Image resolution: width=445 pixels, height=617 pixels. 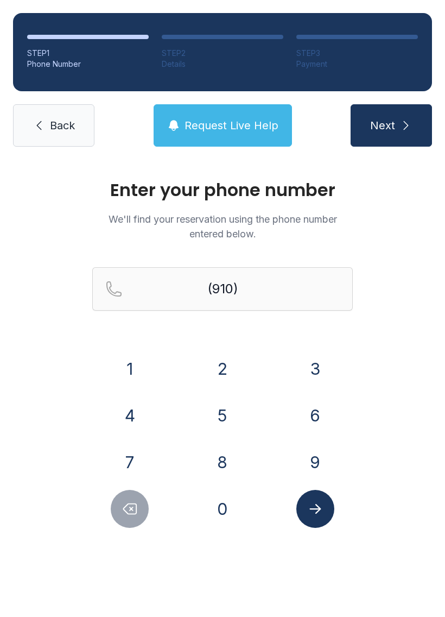 What do you see at coordinates (315, 369) in the screenshot?
I see `button: 3` at bounding box center [315, 369].